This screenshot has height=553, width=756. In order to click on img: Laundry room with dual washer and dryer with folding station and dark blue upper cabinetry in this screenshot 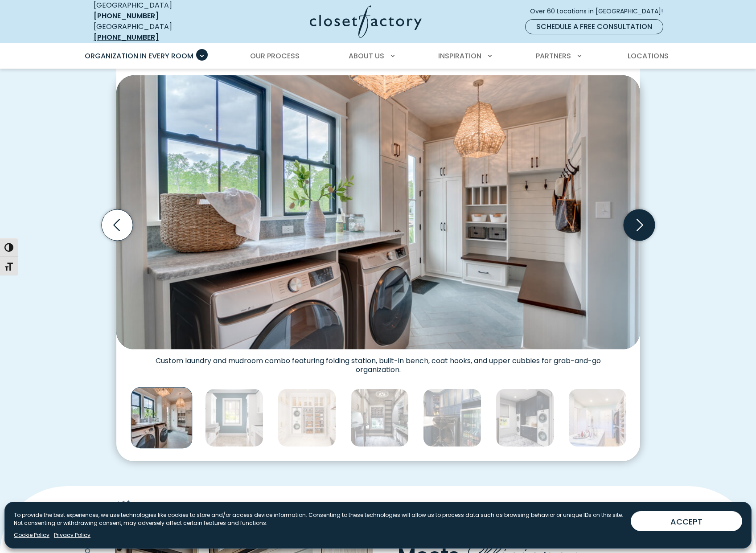, I will do `click(525, 417)`.